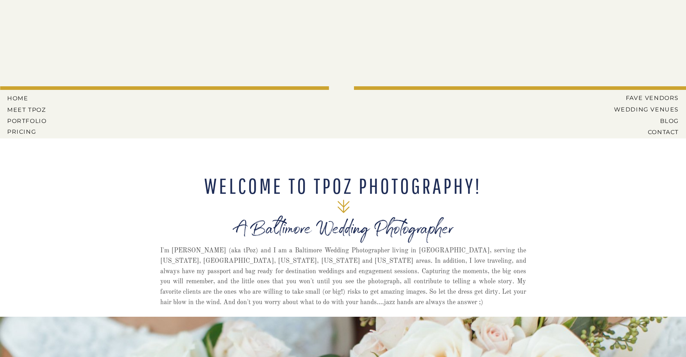 The height and width of the screenshot is (357, 686). What do you see at coordinates (650, 132) in the screenshot?
I see `nav: CONTACT` at bounding box center [650, 132].